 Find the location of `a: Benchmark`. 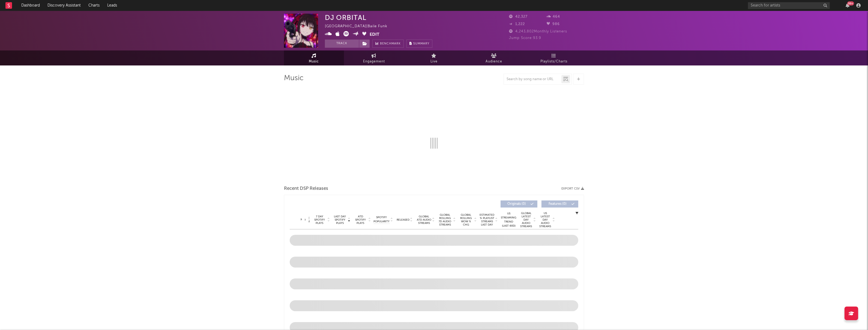

a: Benchmark is located at coordinates (388, 43).